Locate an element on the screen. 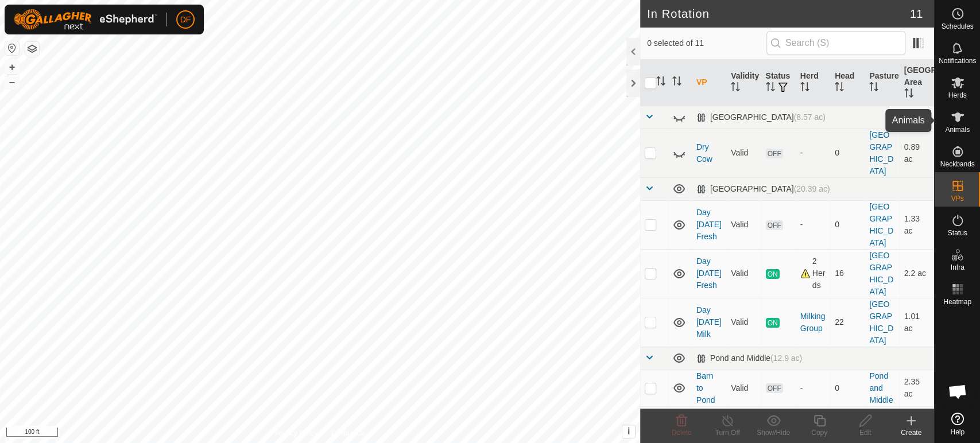  th: Pasture is located at coordinates (882, 82).